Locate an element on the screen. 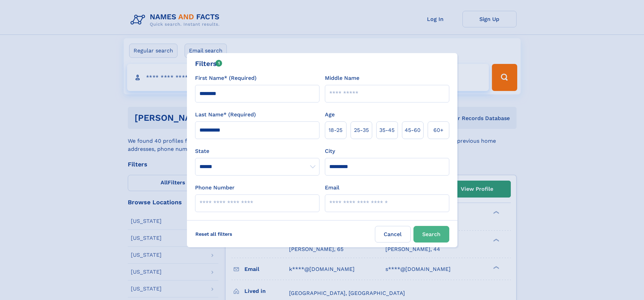  label: Age is located at coordinates (330, 115).